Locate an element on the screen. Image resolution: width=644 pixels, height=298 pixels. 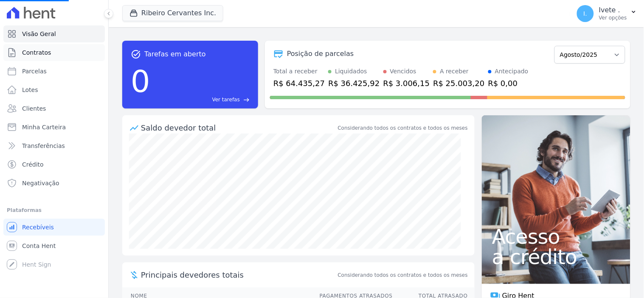
a: Lotes is located at coordinates (54, 90).